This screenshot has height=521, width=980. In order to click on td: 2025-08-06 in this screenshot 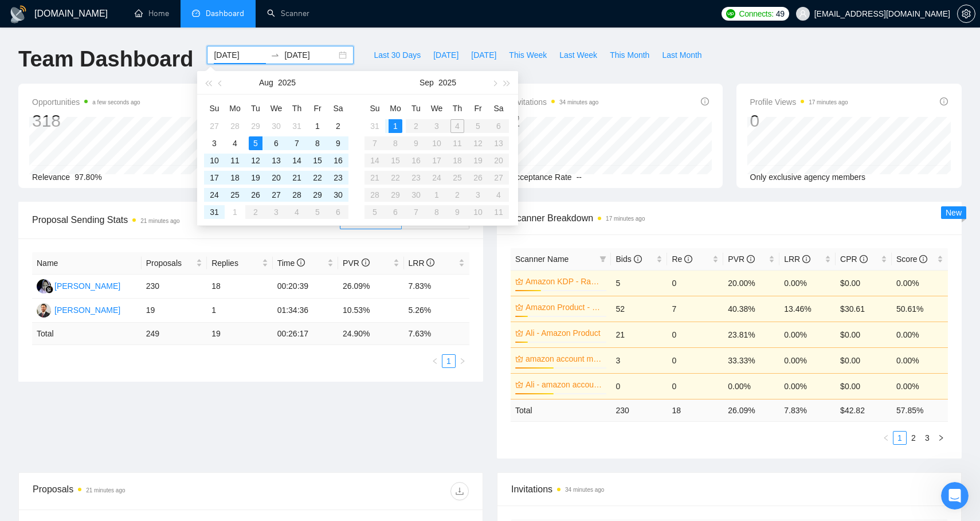, I will do `click(276, 143)`.